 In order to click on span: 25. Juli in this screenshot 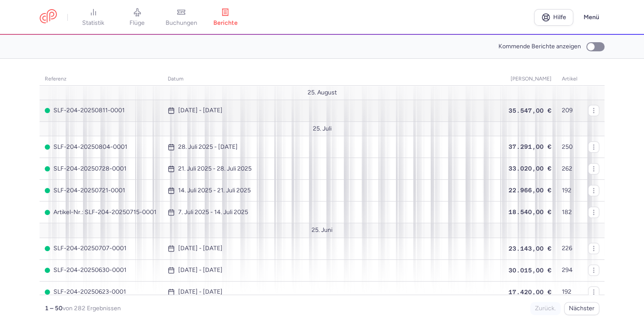, I will do `click(322, 129)`.